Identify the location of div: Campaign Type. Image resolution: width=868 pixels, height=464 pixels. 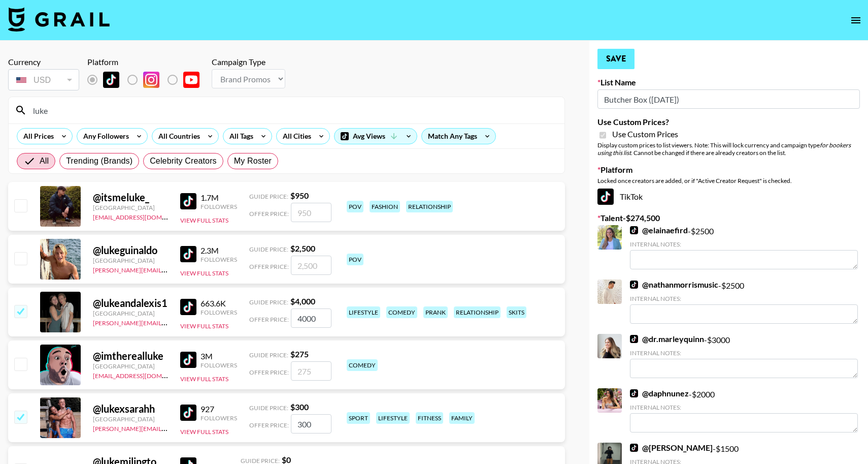
(248, 62).